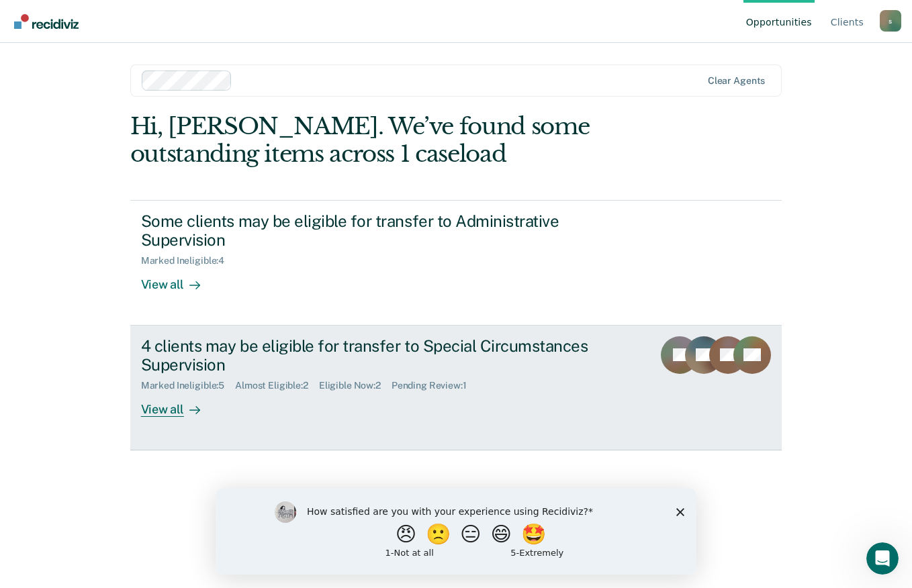 This screenshot has width=912, height=588. Describe the element at coordinates (435, 385) in the screenshot. I see `div: Pending Review : 1` at that location.